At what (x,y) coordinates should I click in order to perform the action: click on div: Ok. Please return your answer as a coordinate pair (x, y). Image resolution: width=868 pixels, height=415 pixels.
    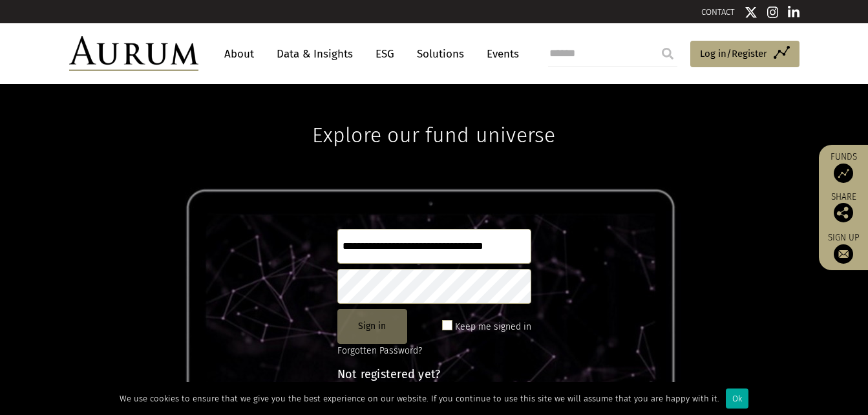
    Looking at the image, I should click on (736, 399).